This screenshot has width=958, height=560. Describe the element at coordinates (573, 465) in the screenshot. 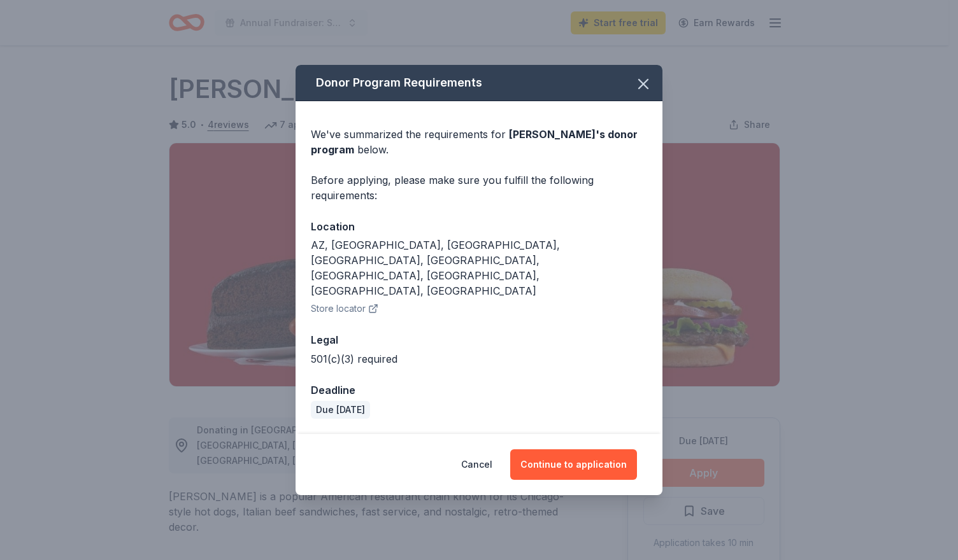

I see `button: Continue to application` at that location.